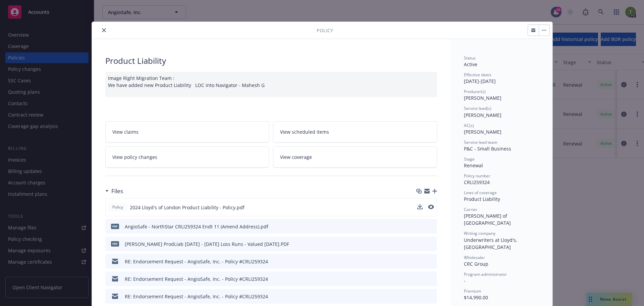 The height and width of the screenshot is (306, 644). Describe the element at coordinates (197, 226) in the screenshot. I see `div: AngioSafe - NorthStar CRLI259324 Endt 11 (Amend Address).pdf` at that location.